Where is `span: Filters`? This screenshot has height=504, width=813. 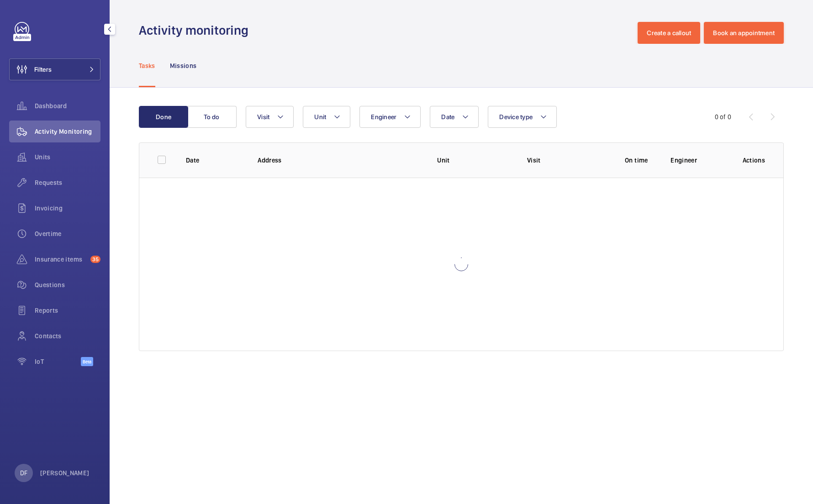
span: Filters is located at coordinates (43, 69).